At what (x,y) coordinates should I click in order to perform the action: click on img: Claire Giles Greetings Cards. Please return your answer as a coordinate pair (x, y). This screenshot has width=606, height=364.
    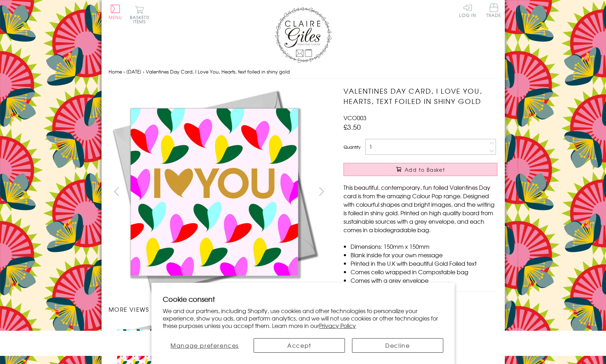
    Looking at the image, I should click on (303, 35).